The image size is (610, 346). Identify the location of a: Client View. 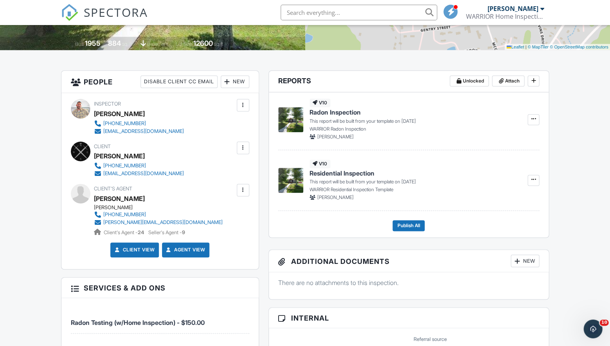
(134, 250).